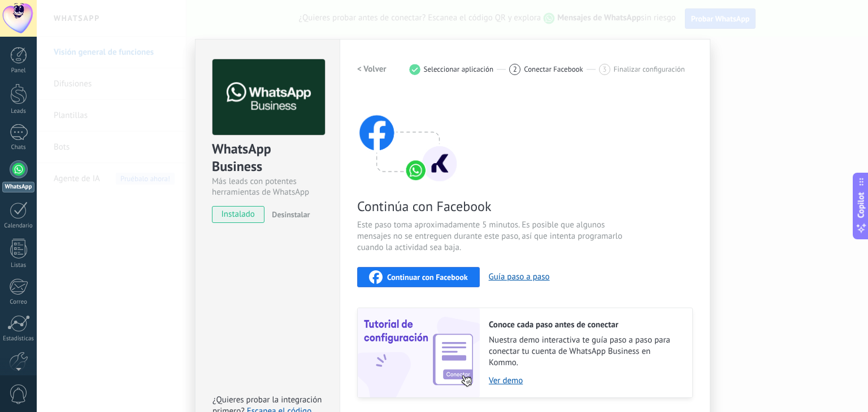 The height and width of the screenshot is (412, 868). Describe the element at coordinates (418, 277) in the screenshot. I see `button: Continuar con Facebook` at that location.